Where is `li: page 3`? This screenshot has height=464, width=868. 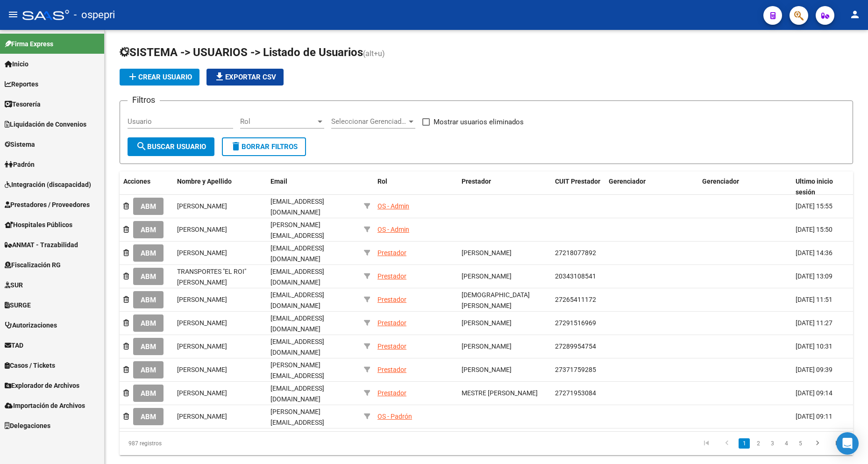
li: page 3 is located at coordinates (772, 444).